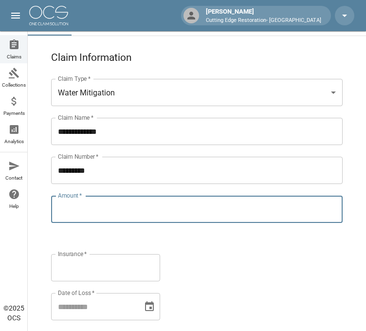 The height and width of the screenshot is (331, 366). Describe the element at coordinates (76, 293) in the screenshot. I see `label: Date of Loss` at that location.